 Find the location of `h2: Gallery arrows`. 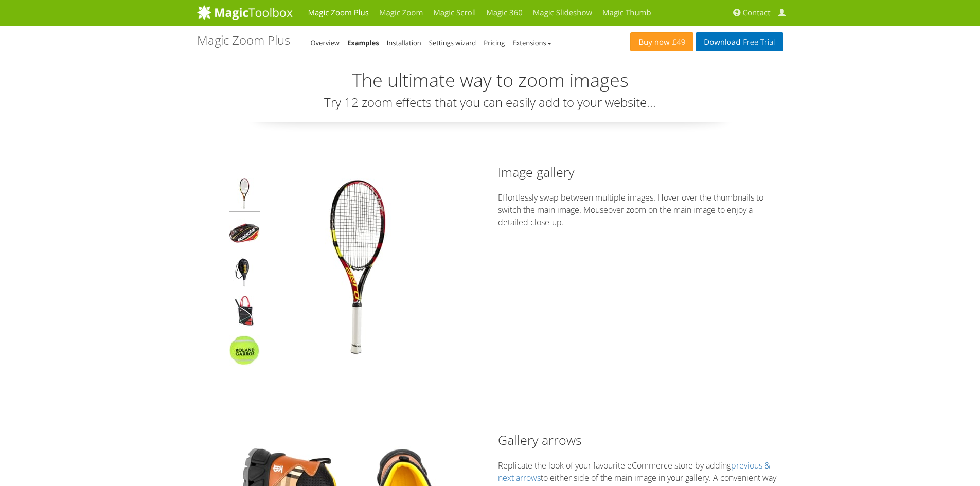

h2: Gallery arrows is located at coordinates (640, 439).